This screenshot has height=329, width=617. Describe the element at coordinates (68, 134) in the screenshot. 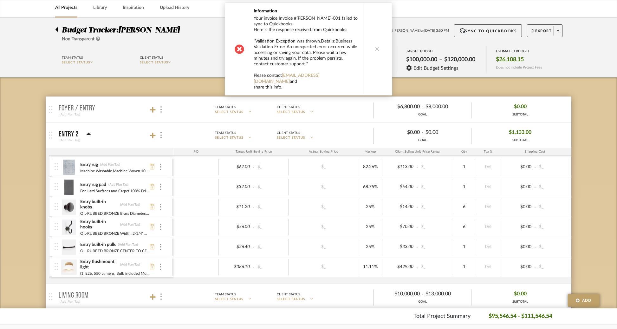

I see `p: Entry 2` at that location.